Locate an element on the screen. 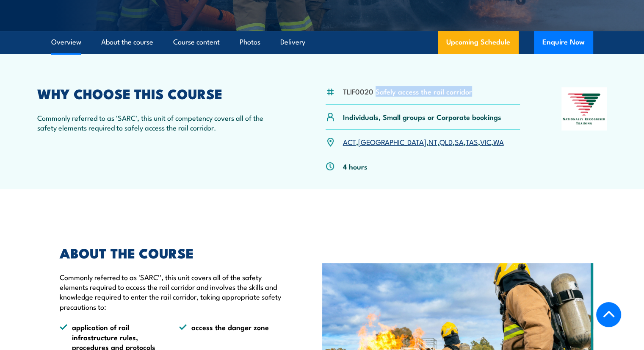 This screenshot has height=350, width=644. a: Upcoming Schedule is located at coordinates (478, 43).